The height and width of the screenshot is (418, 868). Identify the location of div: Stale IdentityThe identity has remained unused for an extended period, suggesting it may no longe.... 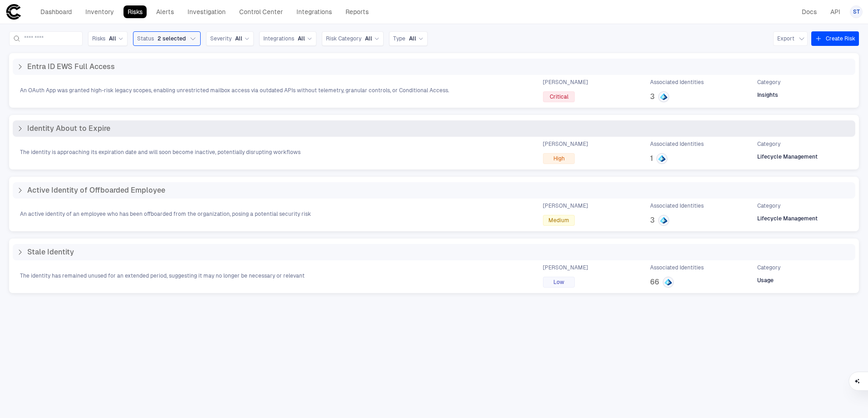
(434, 266).